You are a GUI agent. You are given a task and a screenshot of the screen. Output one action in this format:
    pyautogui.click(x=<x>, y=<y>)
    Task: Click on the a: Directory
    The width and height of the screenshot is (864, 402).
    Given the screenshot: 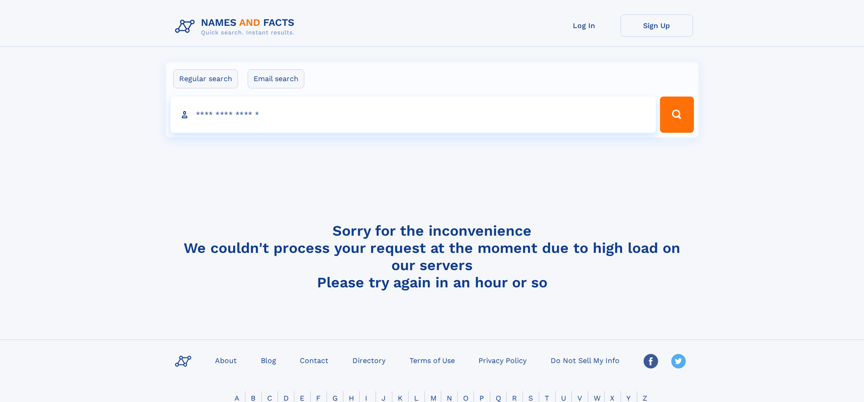 What is the action you would take?
    pyautogui.click(x=369, y=360)
    